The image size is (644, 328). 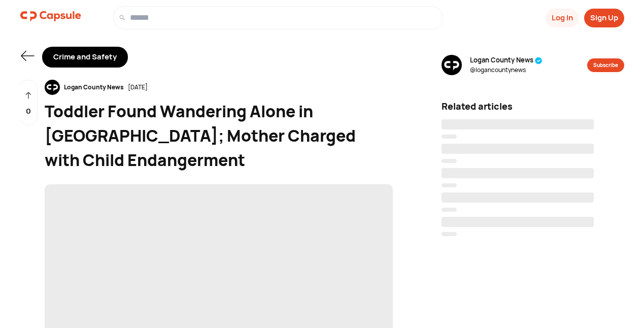 I want to click on span: Logan County News, so click(x=506, y=60).